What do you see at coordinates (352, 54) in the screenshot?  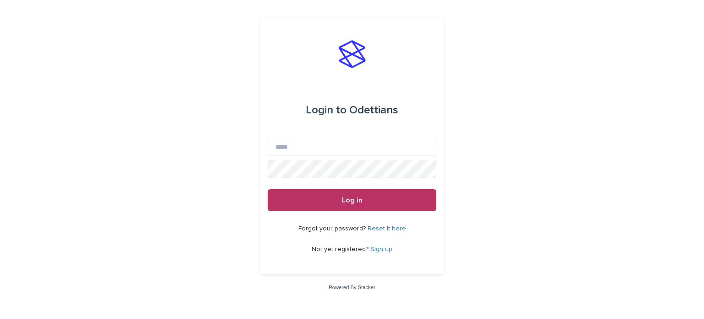 I see `img: stacker-logo-s-only.png` at bounding box center [352, 54].